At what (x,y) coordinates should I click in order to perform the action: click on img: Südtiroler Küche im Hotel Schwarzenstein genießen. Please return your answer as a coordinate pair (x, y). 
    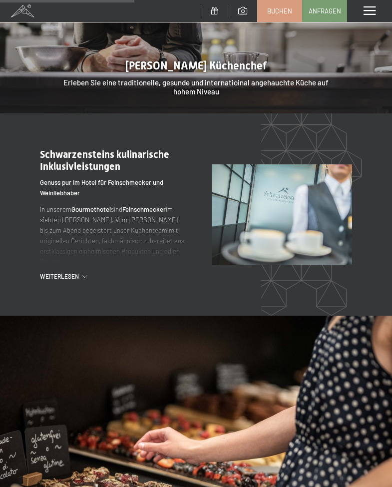
    Looking at the image, I should click on (282, 214).